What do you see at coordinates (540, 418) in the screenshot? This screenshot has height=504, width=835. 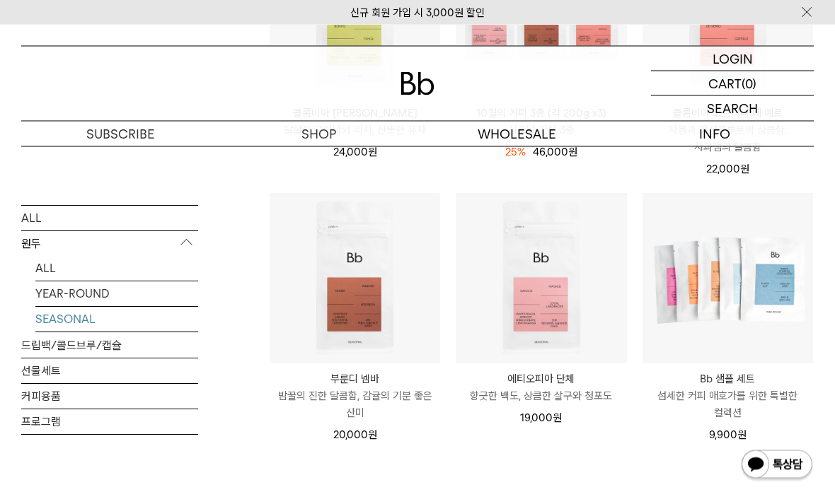 I see `span: 19,000` at bounding box center [540, 418].